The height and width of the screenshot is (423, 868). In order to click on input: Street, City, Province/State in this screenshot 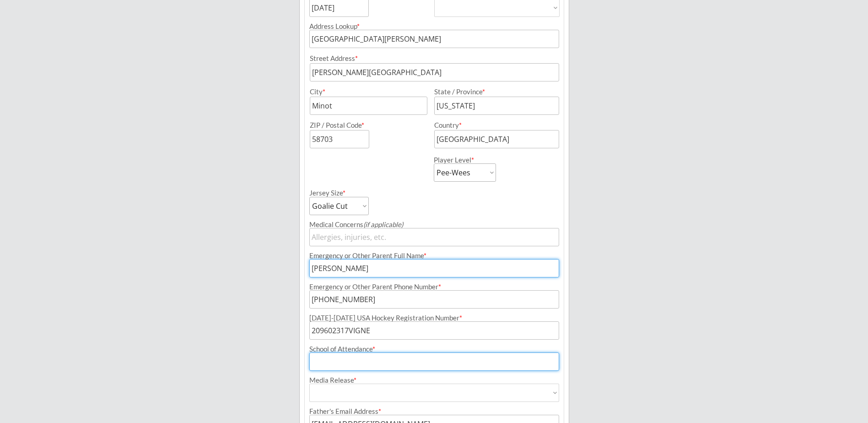, I will do `click(434, 39)`.